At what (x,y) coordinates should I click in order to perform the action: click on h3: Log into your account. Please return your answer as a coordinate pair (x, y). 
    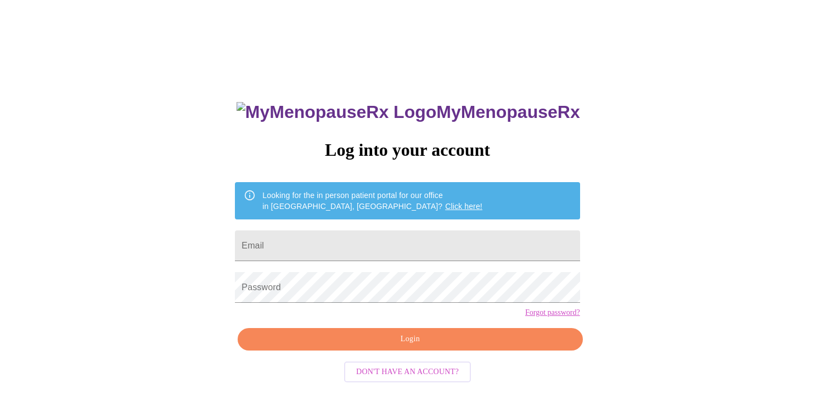
    Looking at the image, I should click on (407, 150).